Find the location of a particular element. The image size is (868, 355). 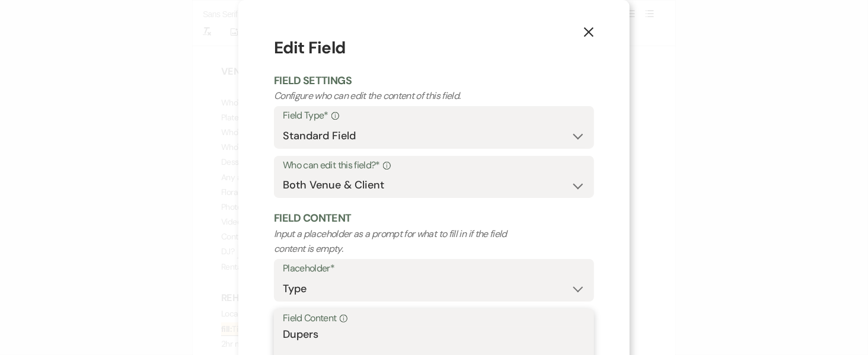

p: Input a placeholder as a prompt for what to fill in if the field content is empty. is located at coordinates (402, 241).